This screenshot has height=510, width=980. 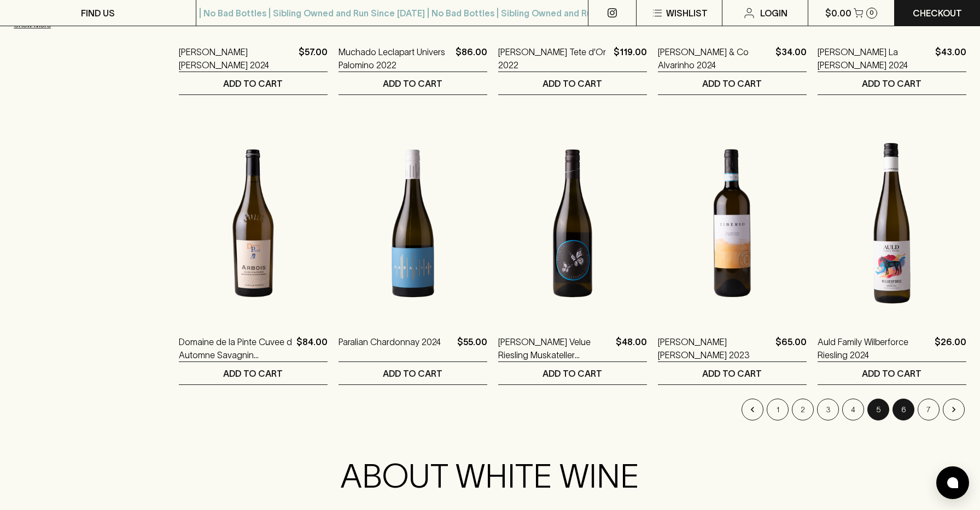 What do you see at coordinates (874, 348) in the screenshot?
I see `a: Auld Family Wilberforce Riesling 2024` at bounding box center [874, 348].